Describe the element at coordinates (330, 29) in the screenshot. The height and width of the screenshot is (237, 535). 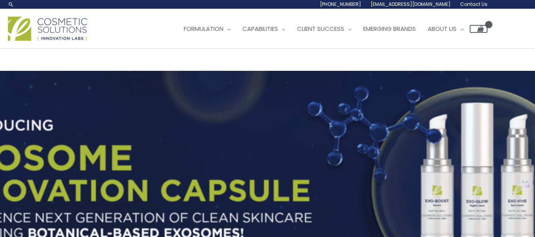
I see `nav: Site Navigation` at that location.